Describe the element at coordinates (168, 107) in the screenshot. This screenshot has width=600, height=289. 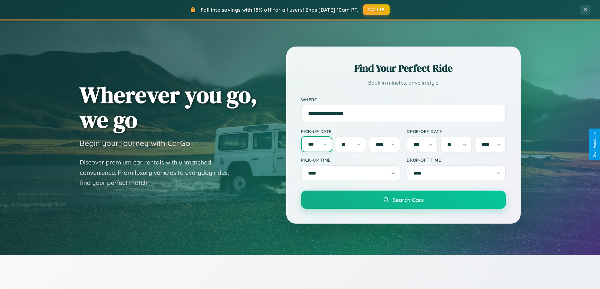
I see `h1: Wherever you go, we go` at that location.